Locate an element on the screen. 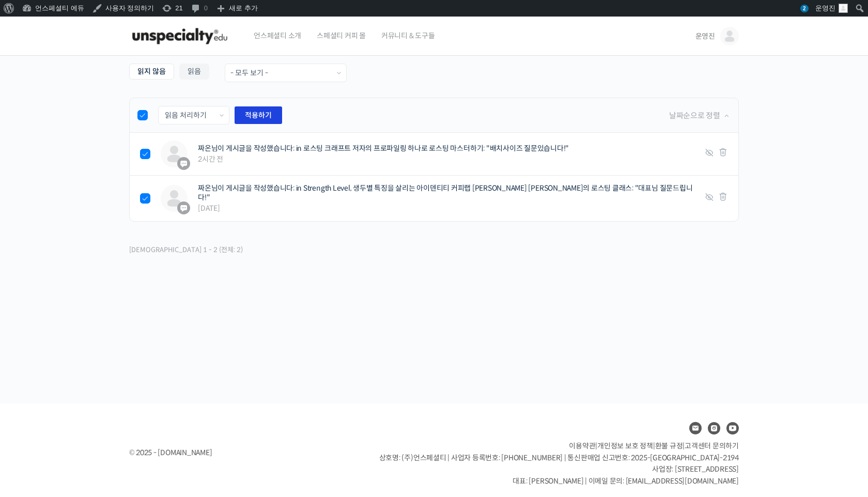 This screenshot has height=497, width=868. a: 대화 is located at coordinates (101, 341).